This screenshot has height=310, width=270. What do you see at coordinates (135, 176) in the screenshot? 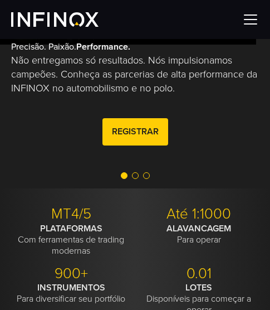
I see `span: Go to slide 2` at bounding box center [135, 176].